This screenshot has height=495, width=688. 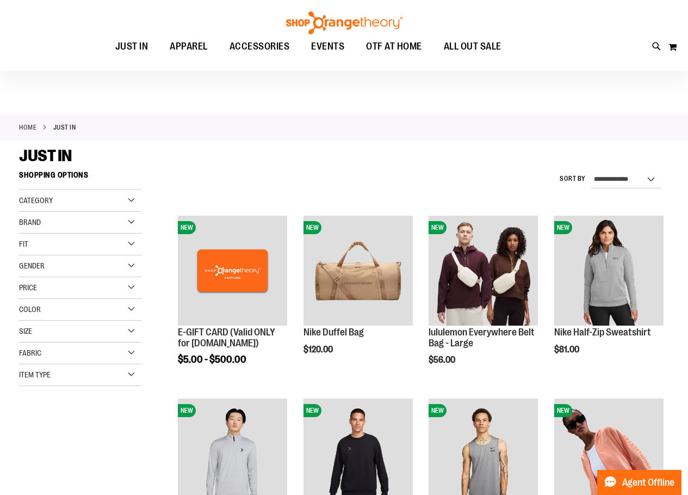 What do you see at coordinates (609, 270) in the screenshot?
I see `img: Nike Half-Zip Sweatshirt` at bounding box center [609, 270].